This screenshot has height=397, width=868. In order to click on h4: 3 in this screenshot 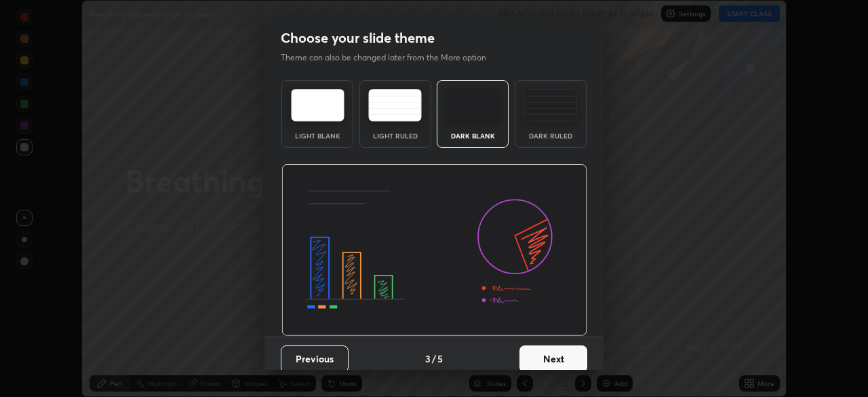, I will do `click(428, 358)`.